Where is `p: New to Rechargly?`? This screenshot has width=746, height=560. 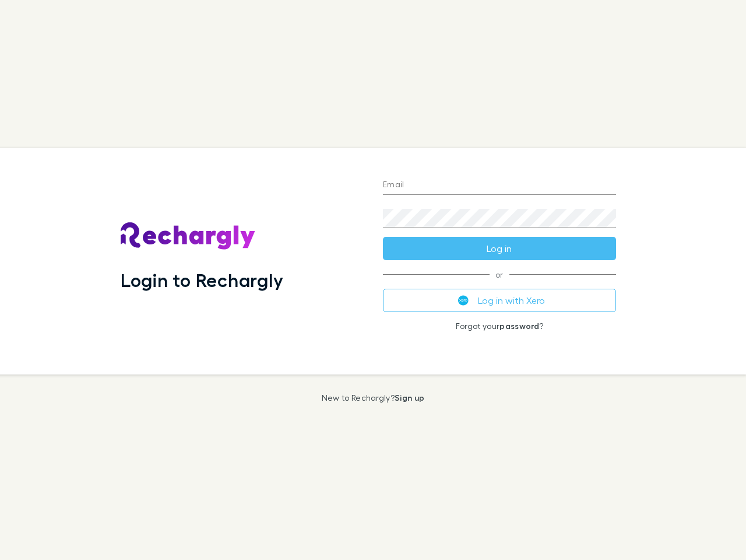
p: New to Rechargly? is located at coordinates (373, 398).